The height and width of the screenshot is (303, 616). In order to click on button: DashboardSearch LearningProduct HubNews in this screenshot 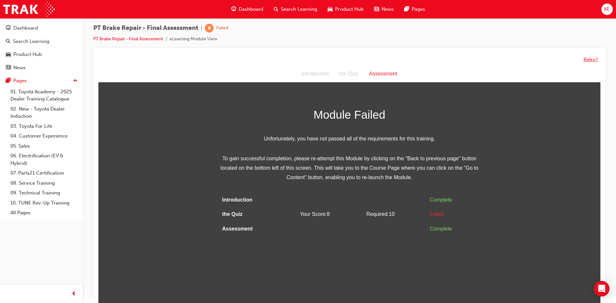, I will do `click(41, 48)`.